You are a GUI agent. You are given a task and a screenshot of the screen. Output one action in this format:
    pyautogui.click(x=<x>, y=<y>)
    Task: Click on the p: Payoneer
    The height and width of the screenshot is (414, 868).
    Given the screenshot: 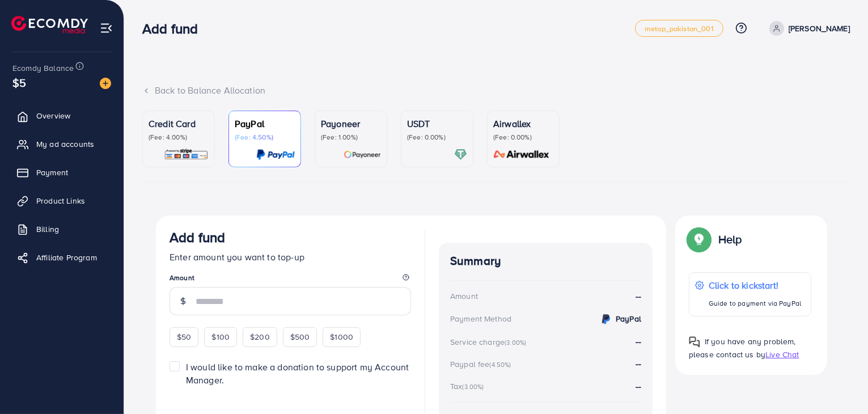 What is the action you would take?
    pyautogui.click(x=351, y=124)
    